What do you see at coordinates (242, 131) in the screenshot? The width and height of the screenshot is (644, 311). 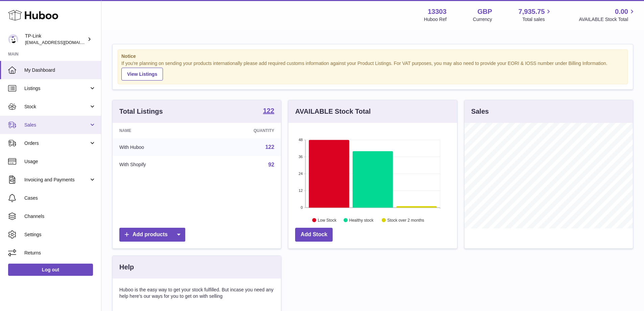 I see `th: Quantity` at bounding box center [242, 131].